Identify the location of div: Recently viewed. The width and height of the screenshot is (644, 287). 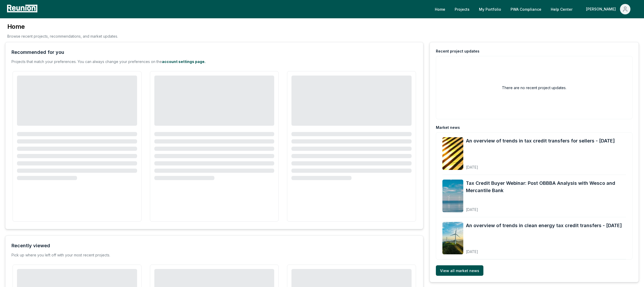
(31, 245).